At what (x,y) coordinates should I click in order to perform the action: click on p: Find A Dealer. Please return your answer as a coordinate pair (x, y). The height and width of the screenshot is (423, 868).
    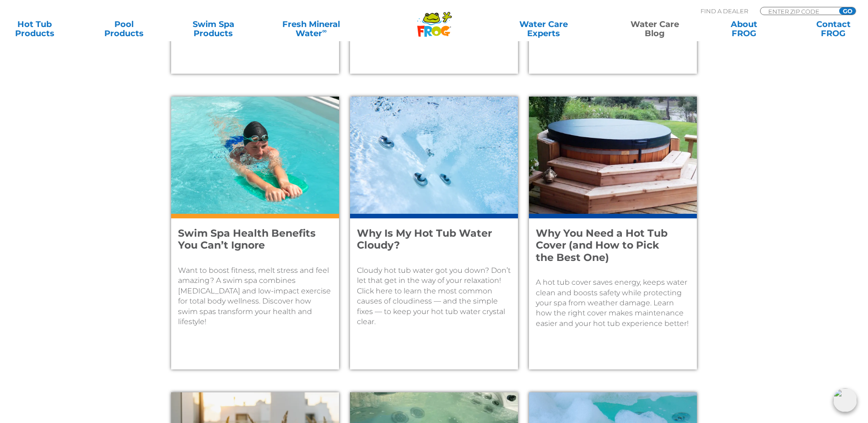
    Looking at the image, I should click on (725, 11).